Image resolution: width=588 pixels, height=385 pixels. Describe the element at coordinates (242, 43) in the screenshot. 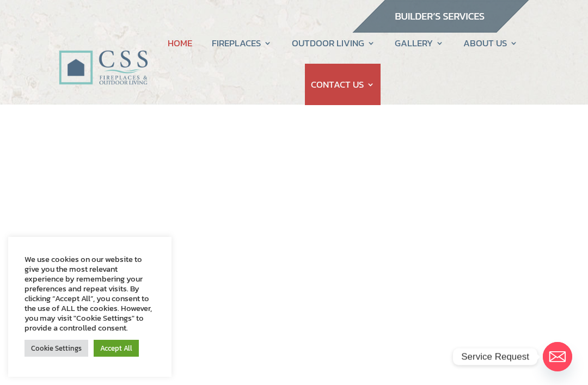

I see `a: FIREPLACES` at that location.